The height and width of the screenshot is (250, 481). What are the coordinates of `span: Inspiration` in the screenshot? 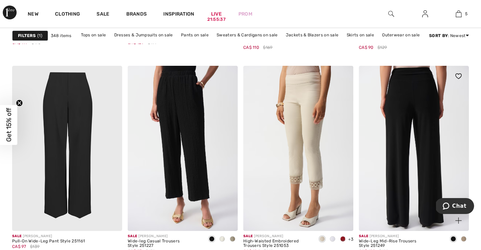 It's located at (179, 15).